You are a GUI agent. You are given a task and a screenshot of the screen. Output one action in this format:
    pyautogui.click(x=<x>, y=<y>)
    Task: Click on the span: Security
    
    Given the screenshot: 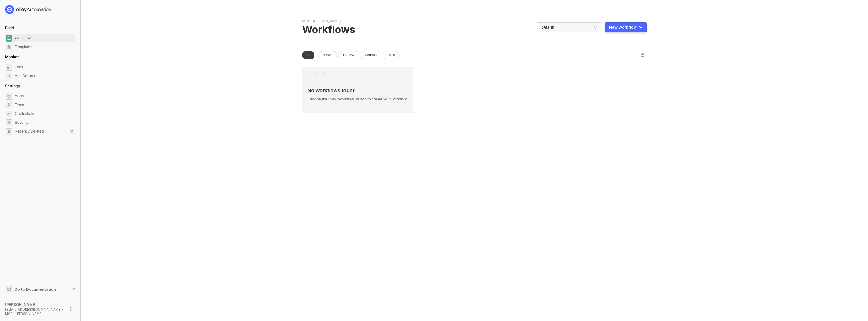 What is the action you would take?
    pyautogui.click(x=45, y=123)
    